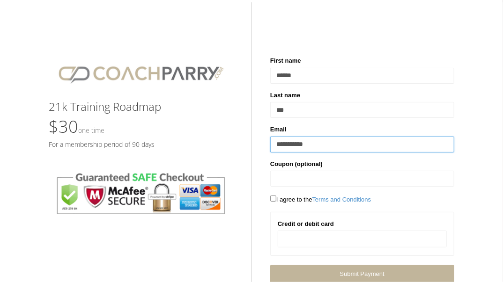 The width and height of the screenshot is (503, 282). I want to click on label: Last name, so click(285, 96).